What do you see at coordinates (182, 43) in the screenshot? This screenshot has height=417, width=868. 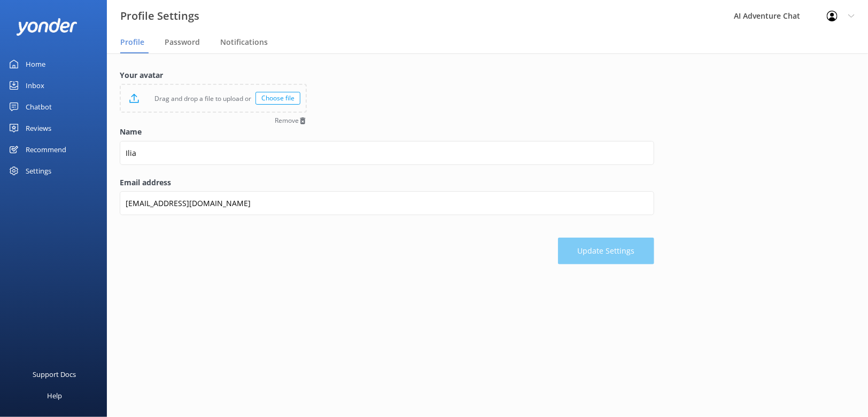 I see `span: Password` at bounding box center [182, 43].